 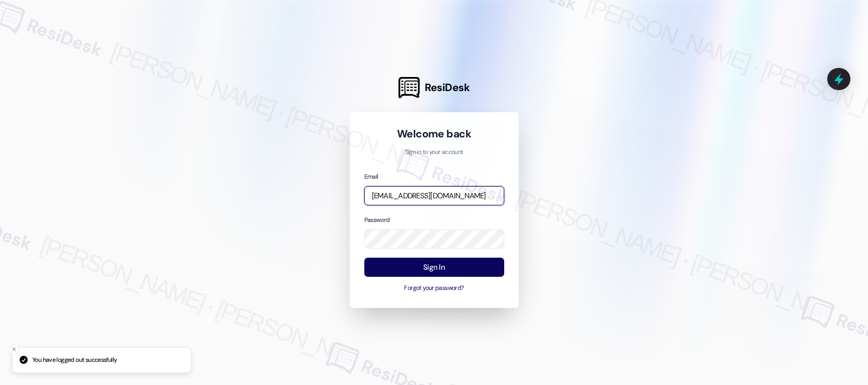 What do you see at coordinates (409, 88) in the screenshot?
I see `img: ResiDesk Logo` at bounding box center [409, 88].